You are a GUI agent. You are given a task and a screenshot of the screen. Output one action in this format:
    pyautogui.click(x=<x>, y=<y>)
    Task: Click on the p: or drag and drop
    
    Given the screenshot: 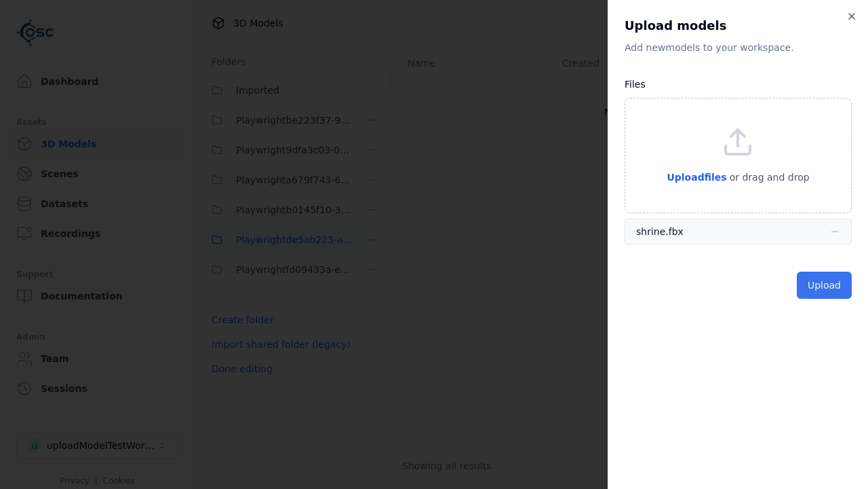 What is the action you would take?
    pyautogui.click(x=768, y=177)
    